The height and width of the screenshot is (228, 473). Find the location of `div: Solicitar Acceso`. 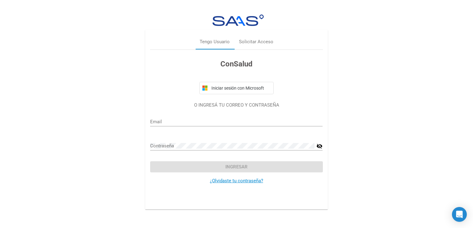

div: Solicitar Acceso is located at coordinates (256, 42).